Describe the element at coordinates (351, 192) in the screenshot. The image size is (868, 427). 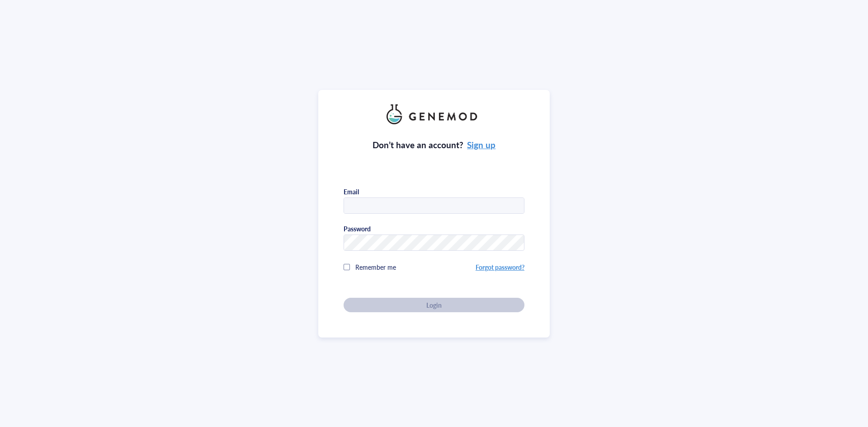
I see `div: Email` at that location.